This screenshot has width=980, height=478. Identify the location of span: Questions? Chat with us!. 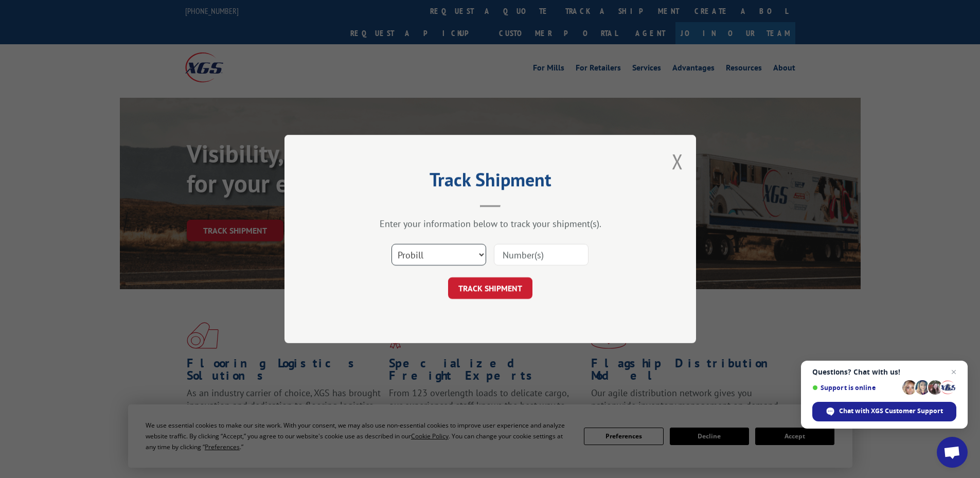
(884, 372).